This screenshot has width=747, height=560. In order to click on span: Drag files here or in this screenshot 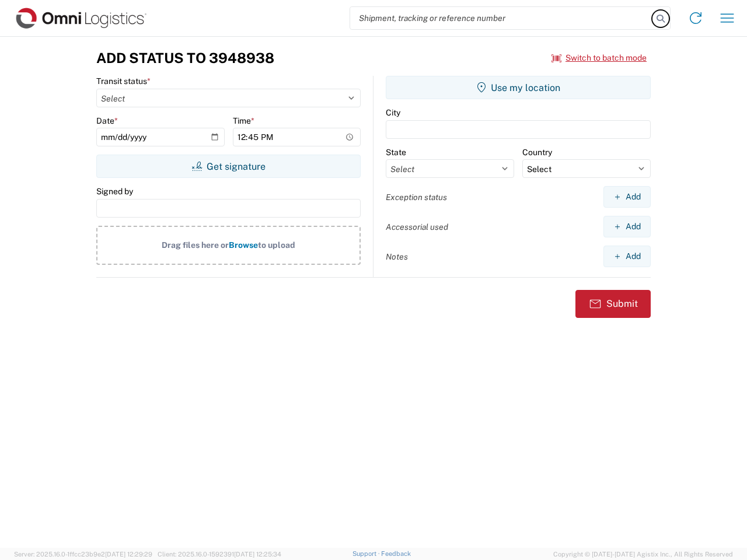, I will do `click(195, 245)`.